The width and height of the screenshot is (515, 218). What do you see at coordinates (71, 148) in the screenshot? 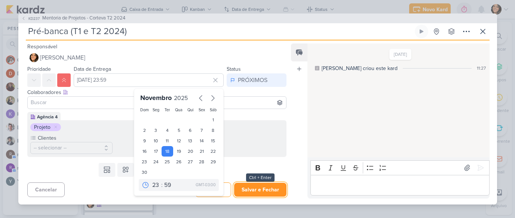
I see `button: -- selecionar --` at bounding box center [71, 148].